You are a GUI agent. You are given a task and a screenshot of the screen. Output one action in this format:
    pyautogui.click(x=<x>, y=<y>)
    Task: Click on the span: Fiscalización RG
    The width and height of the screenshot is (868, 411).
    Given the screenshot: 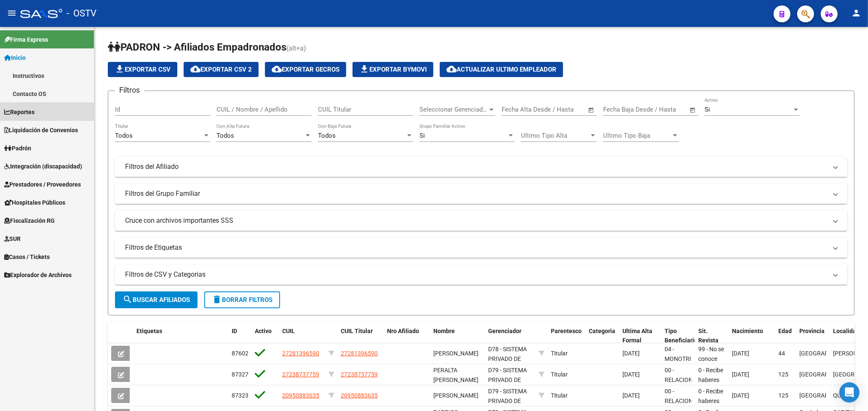 What is the action you would take?
    pyautogui.click(x=30, y=221)
    